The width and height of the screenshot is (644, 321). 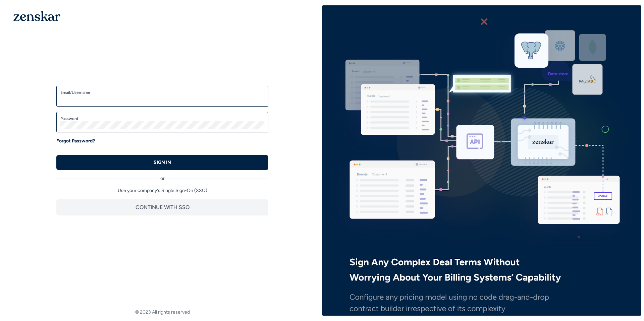 What do you see at coordinates (163, 312) in the screenshot?
I see `footer: © 2023 All rights reserved` at bounding box center [163, 312].